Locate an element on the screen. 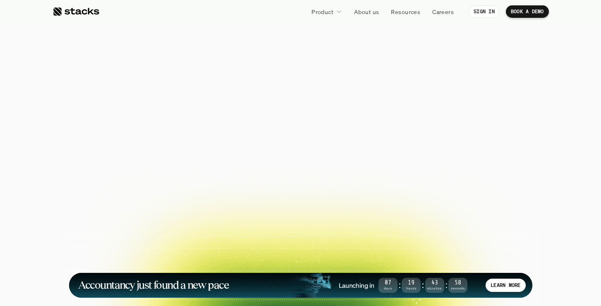  span: 43 is located at coordinates (435, 282).